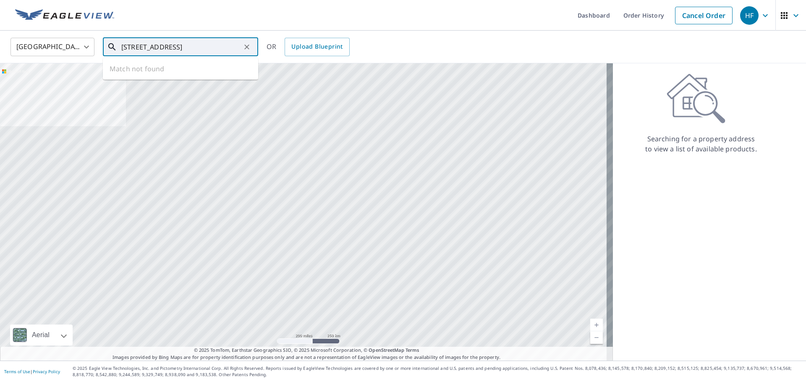  What do you see at coordinates (41, 335) in the screenshot?
I see `div: Aerial` at bounding box center [41, 335].